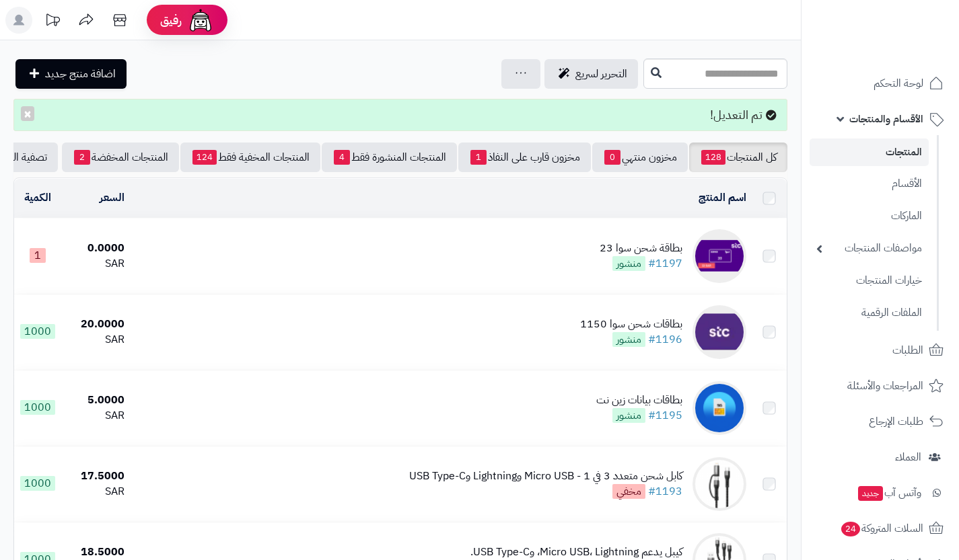 The image size is (959, 560). What do you see at coordinates (112, 198) in the screenshot?
I see `a: السعر` at bounding box center [112, 198].